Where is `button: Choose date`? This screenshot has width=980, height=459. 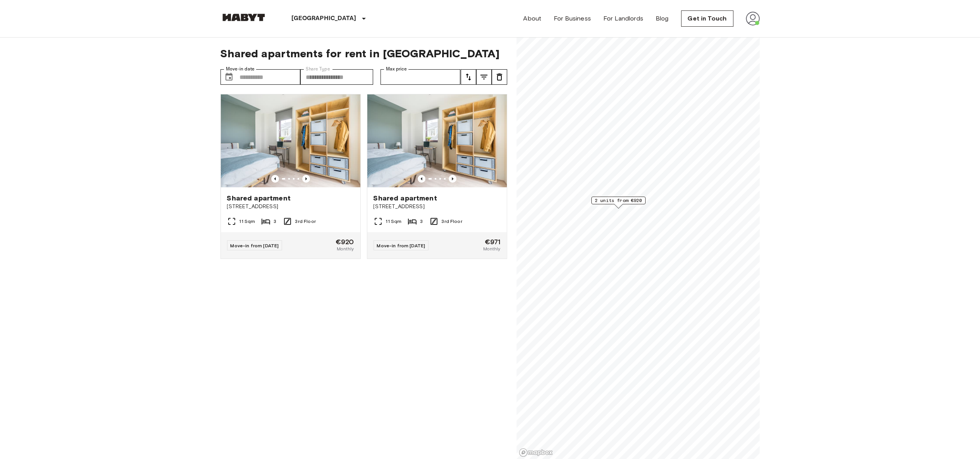 button: Choose date is located at coordinates (229, 77).